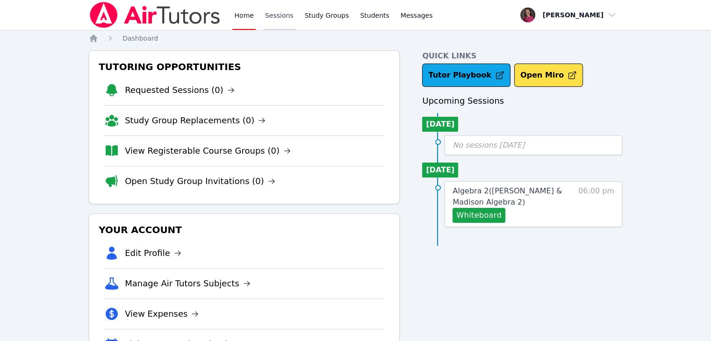 The width and height of the screenshot is (711, 341). Describe the element at coordinates (522, 101) in the screenshot. I see `h3: Upcoming Sessions` at that location.